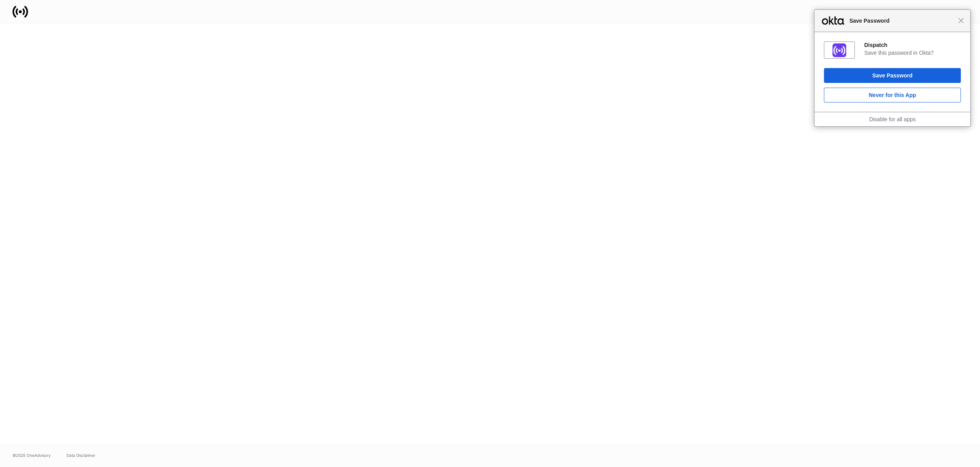  Describe the element at coordinates (81, 456) in the screenshot. I see `a: Data Disclaimer` at that location.